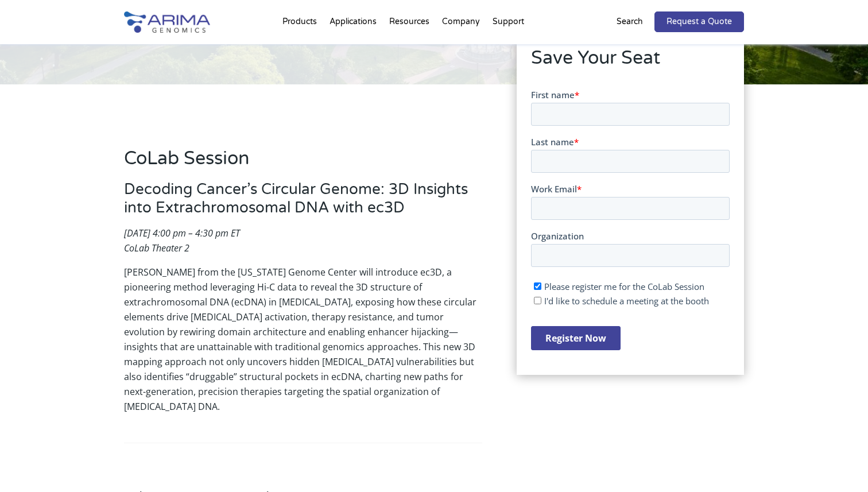  Describe the element at coordinates (699, 22) in the screenshot. I see `a: Request a Quote` at that location.